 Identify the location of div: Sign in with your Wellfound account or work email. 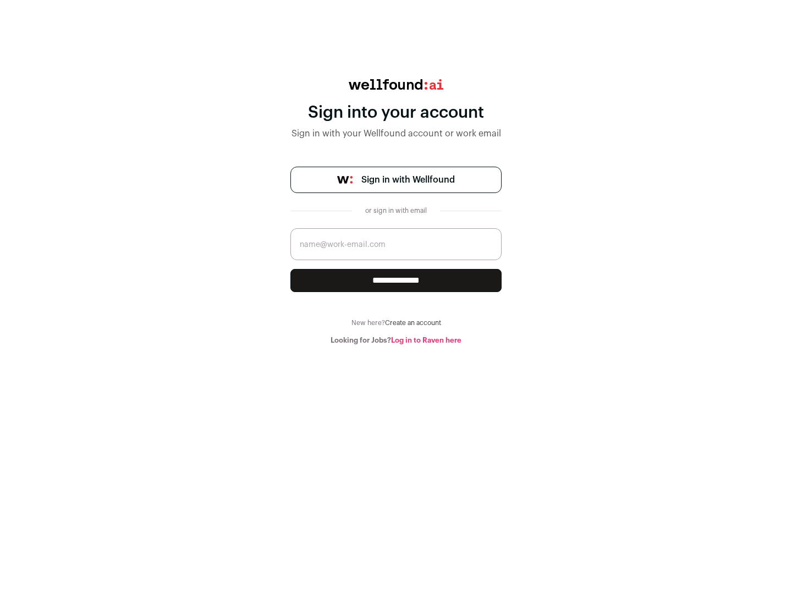
(396, 134).